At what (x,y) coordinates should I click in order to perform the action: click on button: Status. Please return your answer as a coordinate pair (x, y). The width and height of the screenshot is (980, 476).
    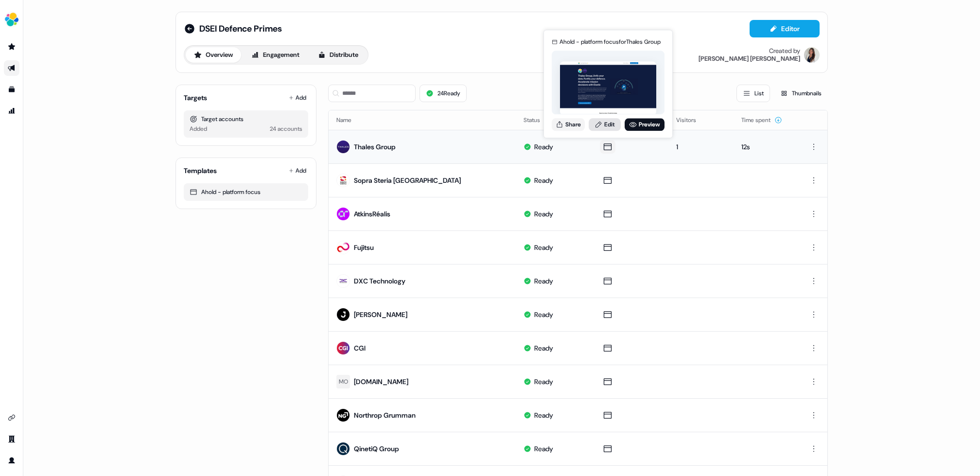
    Looking at the image, I should click on (538, 120).